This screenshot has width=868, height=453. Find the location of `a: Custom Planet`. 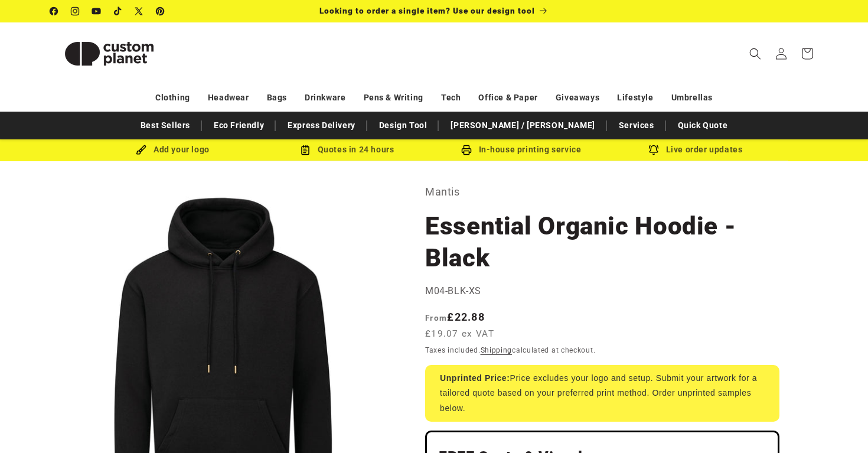

a: Custom Planet is located at coordinates (109, 54).